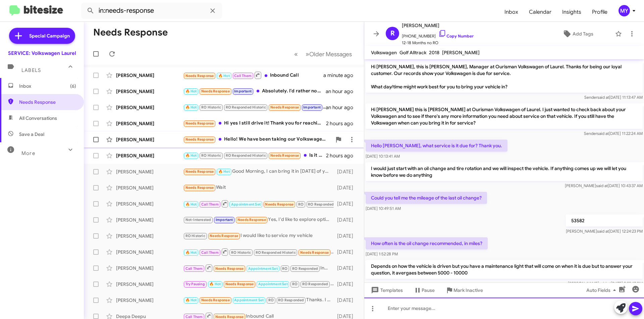  Describe the element at coordinates (600, 12) in the screenshot. I see `a: Profile` at that location.